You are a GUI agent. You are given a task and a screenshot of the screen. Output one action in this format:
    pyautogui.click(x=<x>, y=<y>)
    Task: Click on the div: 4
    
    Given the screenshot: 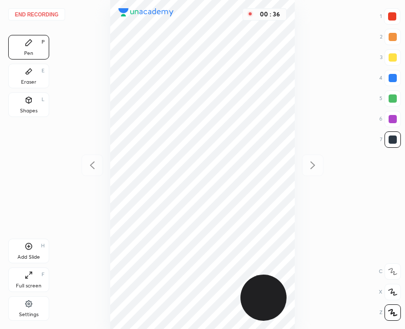 What is the action you would take?
    pyautogui.click(x=391, y=78)
    